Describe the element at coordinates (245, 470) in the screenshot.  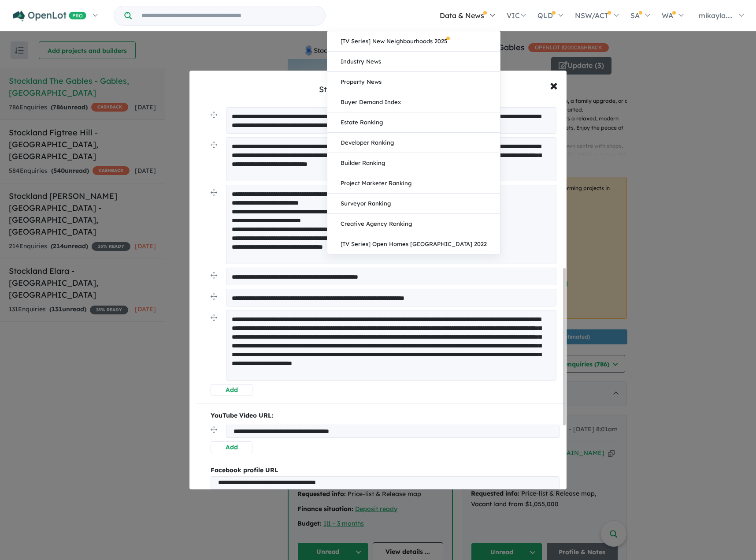
I see `b: Facebook profile URL` at that location.